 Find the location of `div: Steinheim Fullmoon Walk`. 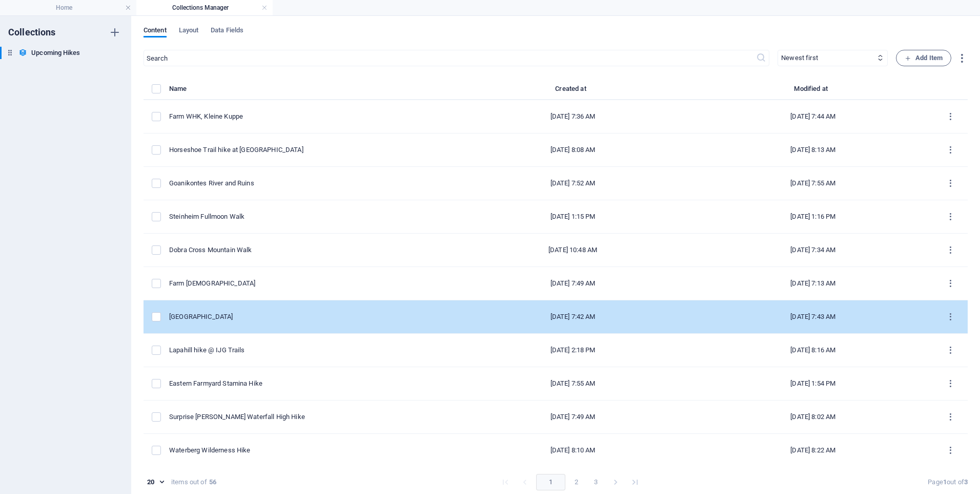

div: Steinheim Fullmoon Walk is located at coordinates (307, 217).